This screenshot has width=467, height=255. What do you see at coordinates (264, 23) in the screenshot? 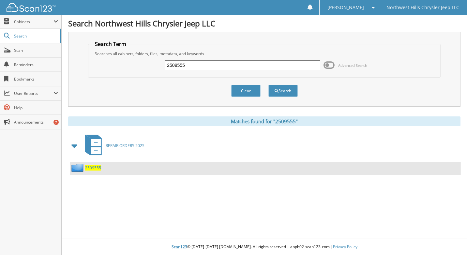
I see `h1: Search Northwest Hills Chrysler Jeep LLC` at bounding box center [264, 23].